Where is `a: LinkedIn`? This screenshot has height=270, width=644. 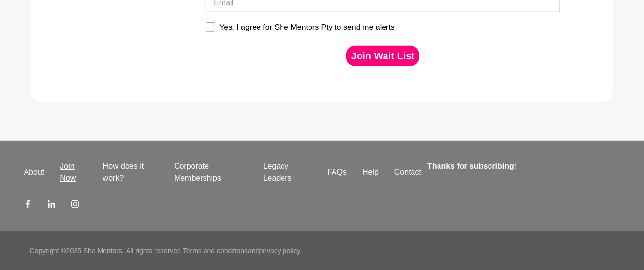 a: LinkedIn is located at coordinates (52, 206).